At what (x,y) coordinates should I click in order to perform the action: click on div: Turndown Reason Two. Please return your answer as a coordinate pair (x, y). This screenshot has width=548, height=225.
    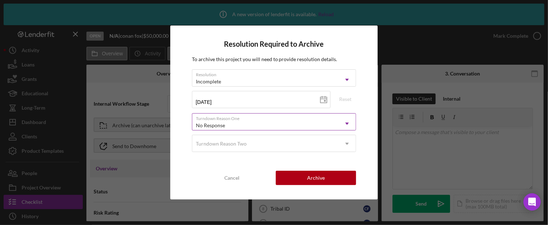
    Looking at the image, I should click on (221, 144).